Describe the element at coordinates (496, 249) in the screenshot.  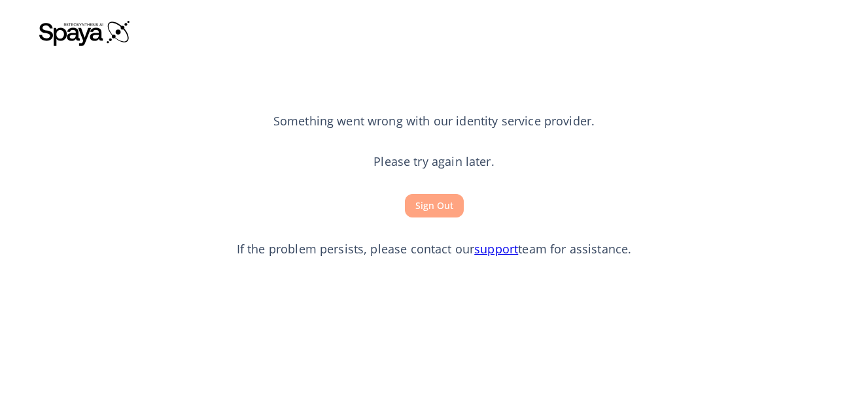
I see `a: support` at that location.